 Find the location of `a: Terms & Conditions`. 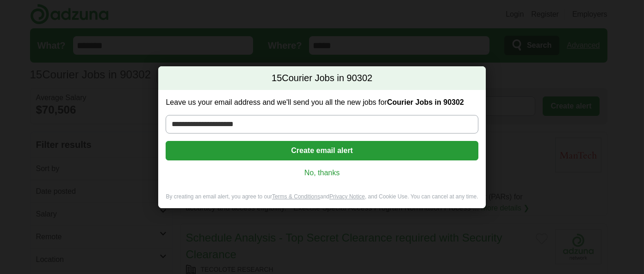

a: Terms & Conditions is located at coordinates (296, 197).